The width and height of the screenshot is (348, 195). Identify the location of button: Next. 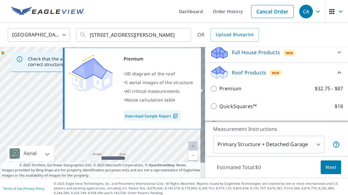
(331, 167).